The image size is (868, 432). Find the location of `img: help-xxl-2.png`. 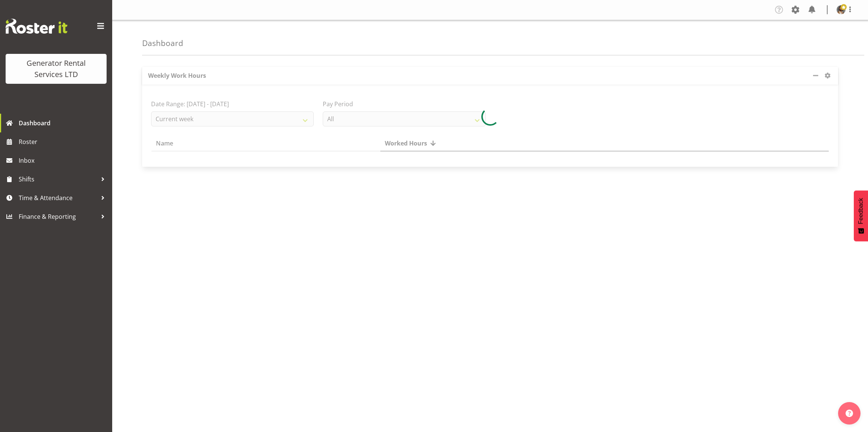

img: help-xxl-2.png is located at coordinates (849, 413).